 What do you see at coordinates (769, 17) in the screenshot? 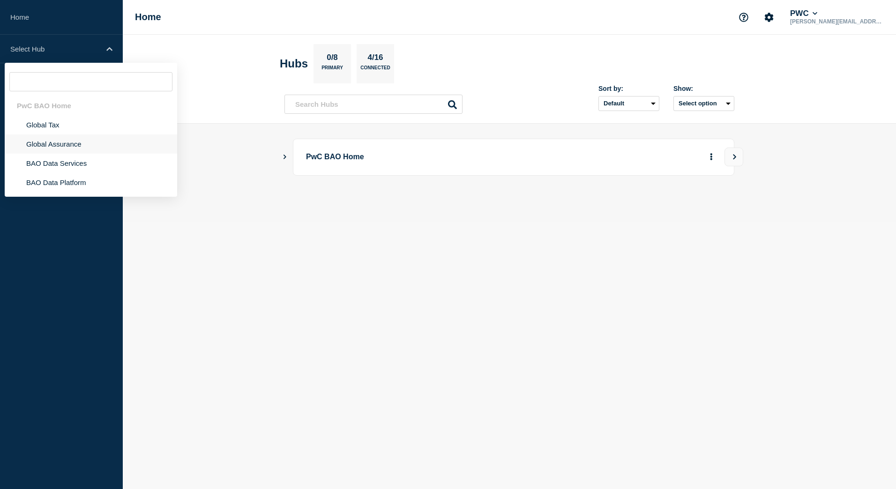
I see `button: Account settings` at bounding box center [769, 17].